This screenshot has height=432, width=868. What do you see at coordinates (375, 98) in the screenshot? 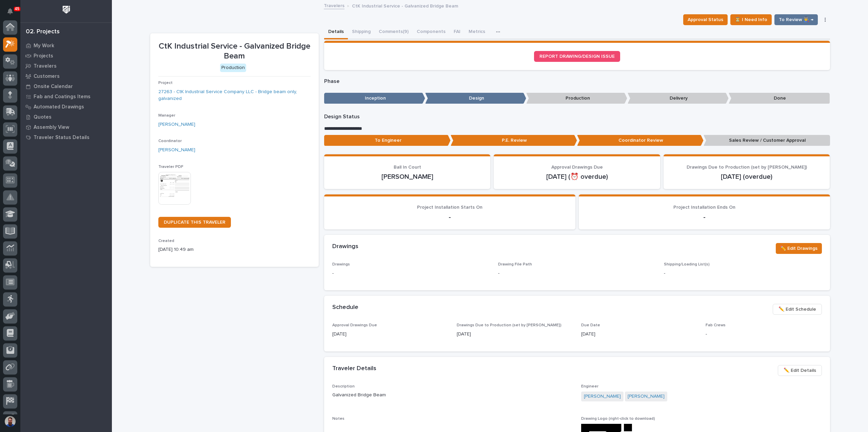
I see `p: Inception` at bounding box center [375, 98].